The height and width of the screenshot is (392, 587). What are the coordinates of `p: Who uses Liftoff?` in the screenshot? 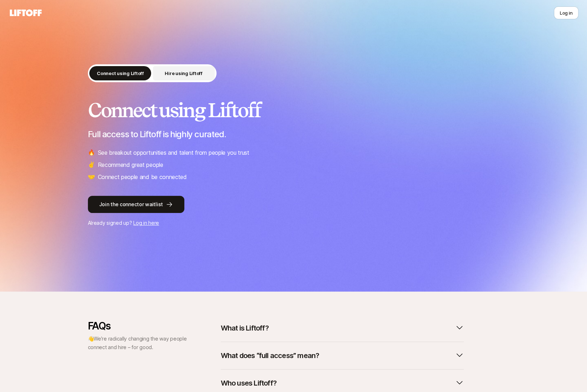 It's located at (249, 383).